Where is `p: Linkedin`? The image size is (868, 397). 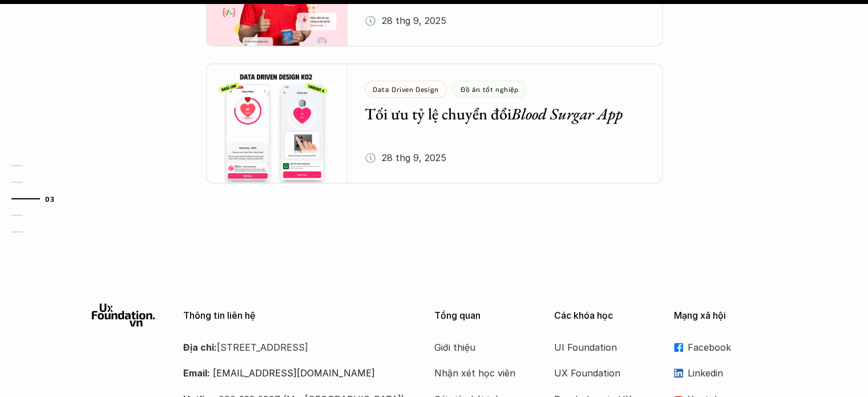 p: Linkedin is located at coordinates (732, 373).